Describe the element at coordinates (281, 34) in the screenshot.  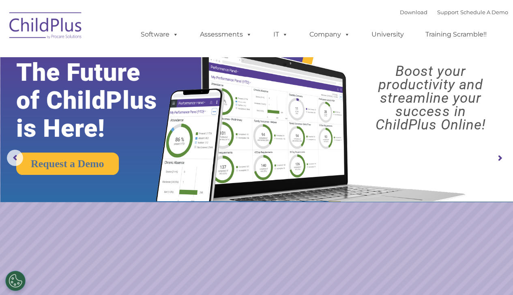
I see `a: IT` at that location.